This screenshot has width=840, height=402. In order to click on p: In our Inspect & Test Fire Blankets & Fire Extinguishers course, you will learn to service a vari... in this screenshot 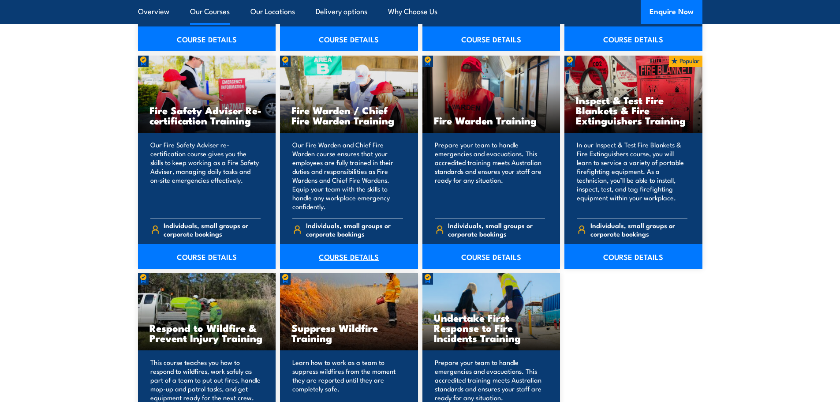, I will do `click(632, 176)`.